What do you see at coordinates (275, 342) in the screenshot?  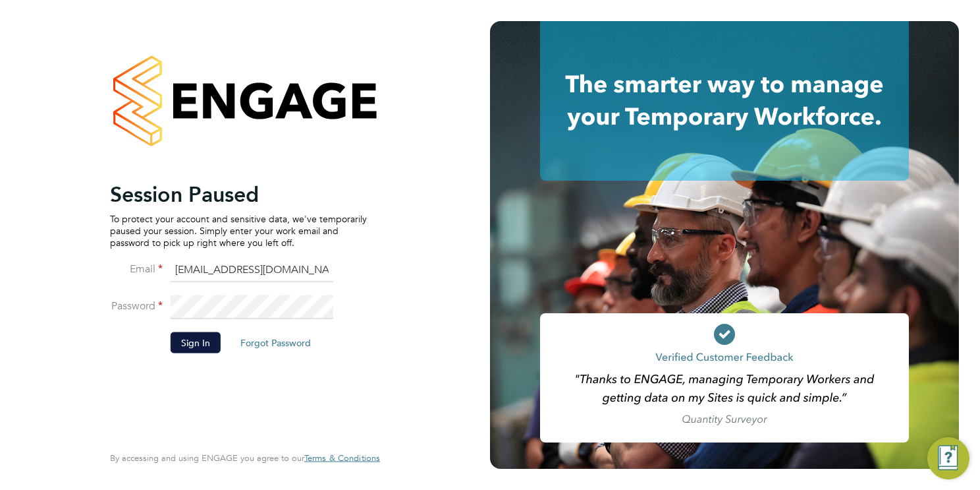 I see `button: Forgot Password` at bounding box center [275, 342].